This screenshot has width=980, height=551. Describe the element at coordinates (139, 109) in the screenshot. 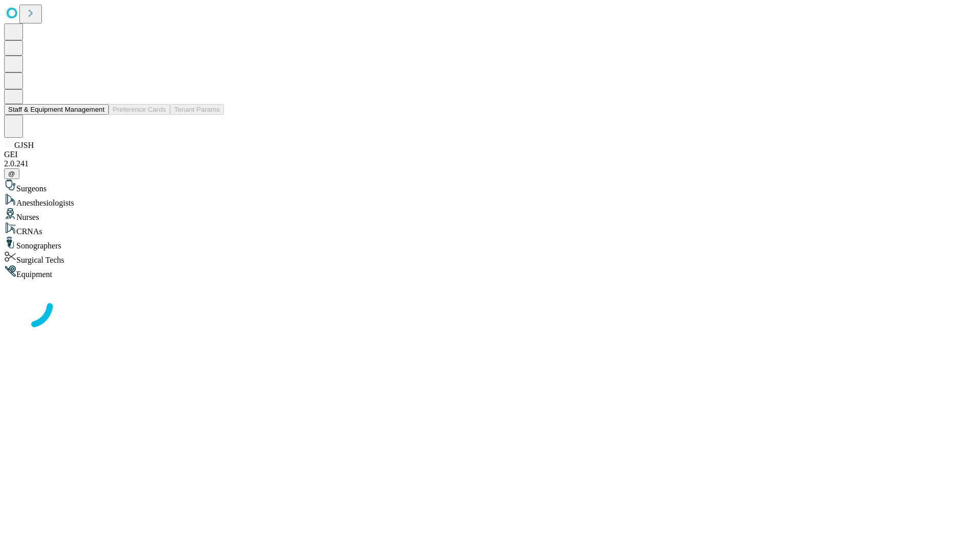

I see `button: Preference Cards` at that location.